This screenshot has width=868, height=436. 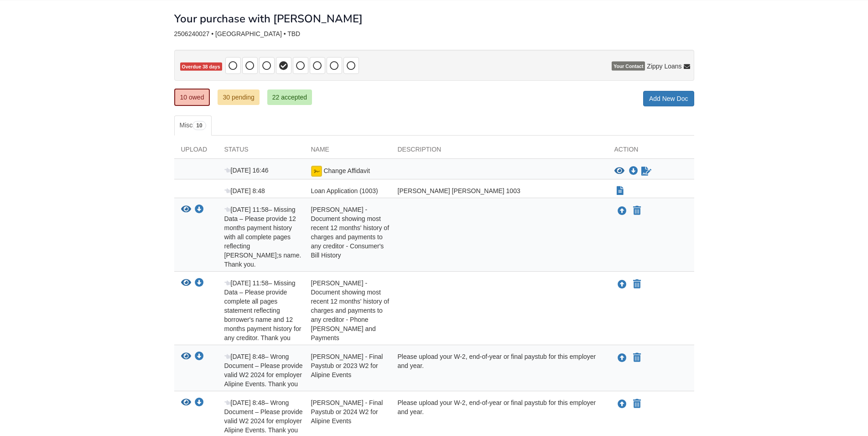 I want to click on button: Declare Mary Hutchinson - Final Paystub or 2023 W2 for Alipine Events not applicable, so click(x=637, y=358).